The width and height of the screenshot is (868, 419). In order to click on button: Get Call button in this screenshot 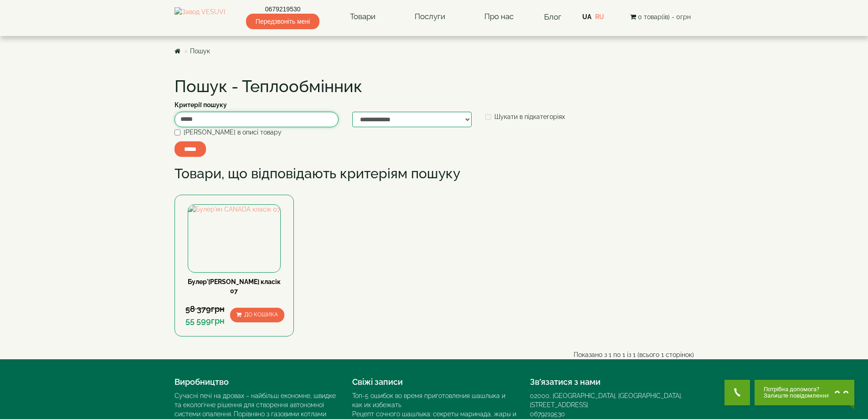, I will do `click(738, 392)`.